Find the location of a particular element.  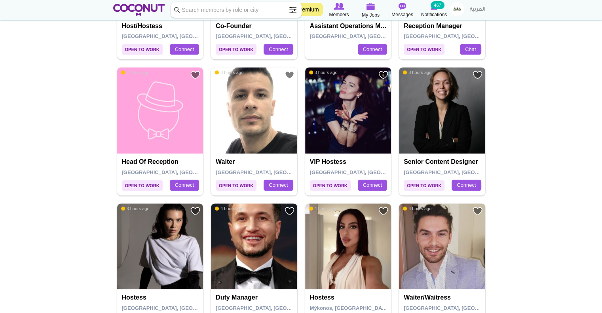

h4: VIP hostess is located at coordinates (349, 162).